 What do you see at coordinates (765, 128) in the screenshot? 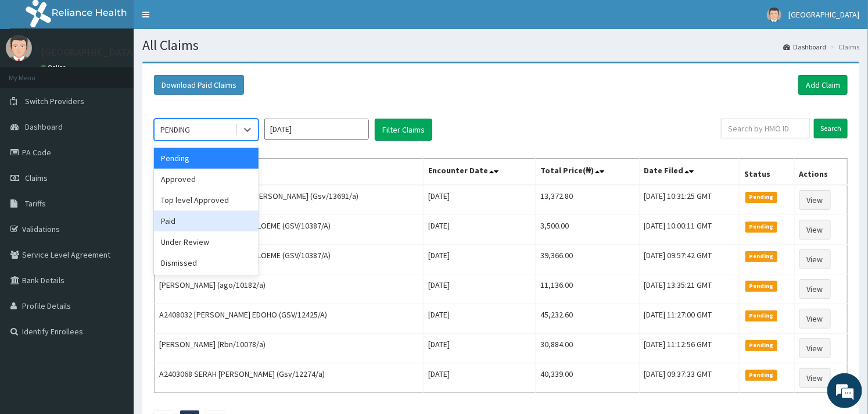
I see `input: Search by HMO ID` at bounding box center [765, 128].